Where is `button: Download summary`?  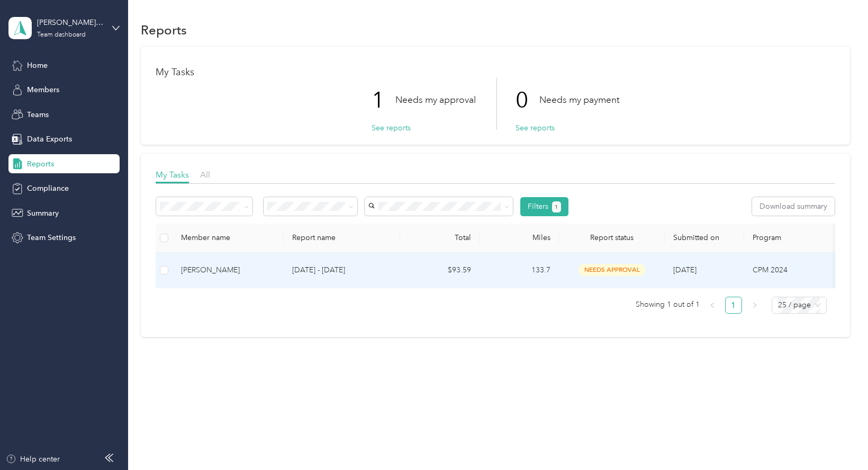 button: Download summary is located at coordinates (793, 206).